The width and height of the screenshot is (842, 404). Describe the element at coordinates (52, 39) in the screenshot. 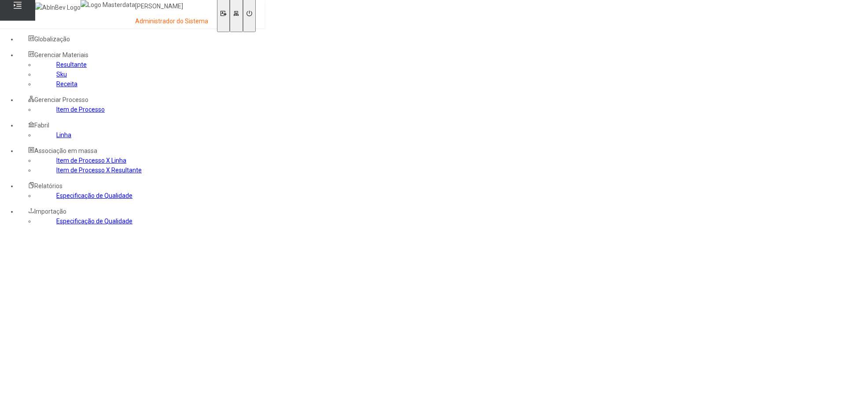

I see `span: Globalização` at that location.